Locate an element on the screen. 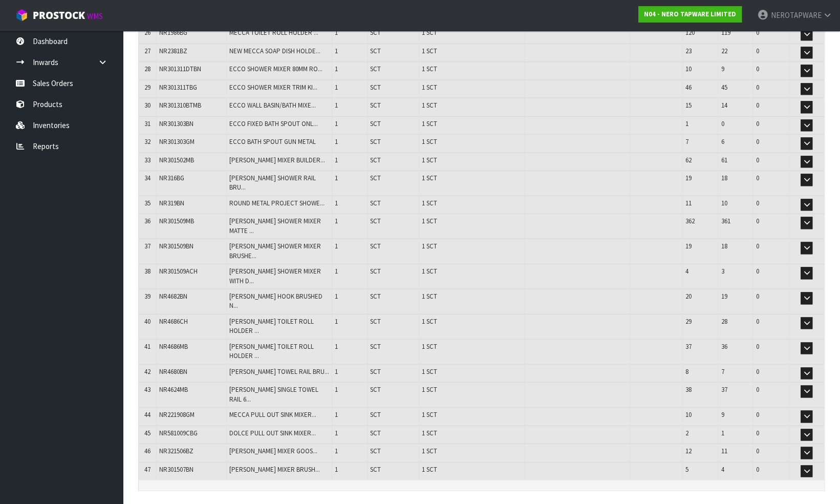 The image size is (840, 504). span: 10 is located at coordinates (688, 414).